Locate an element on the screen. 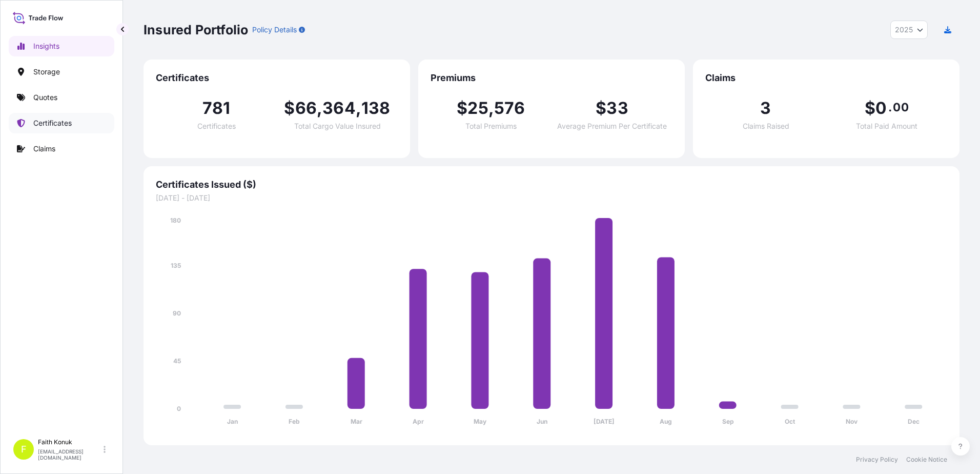 The width and height of the screenshot is (980, 474). span: 781 is located at coordinates (216, 108).